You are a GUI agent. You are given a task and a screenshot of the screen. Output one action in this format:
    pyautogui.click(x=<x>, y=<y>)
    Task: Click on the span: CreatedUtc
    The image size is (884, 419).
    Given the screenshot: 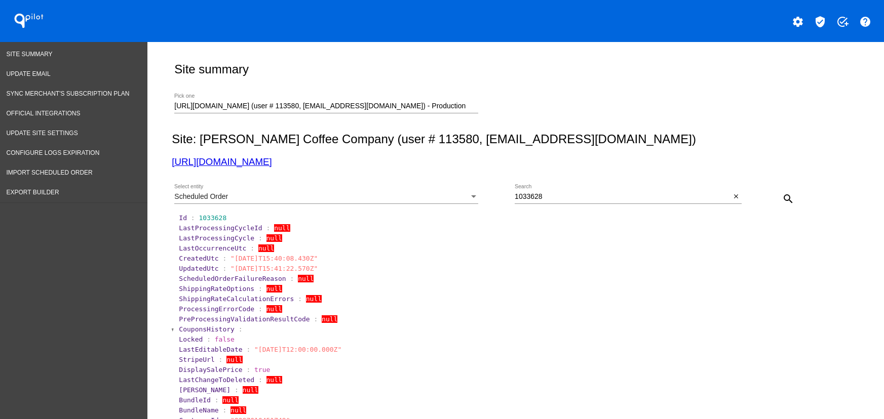 What is the action you would take?
    pyautogui.click(x=198, y=258)
    